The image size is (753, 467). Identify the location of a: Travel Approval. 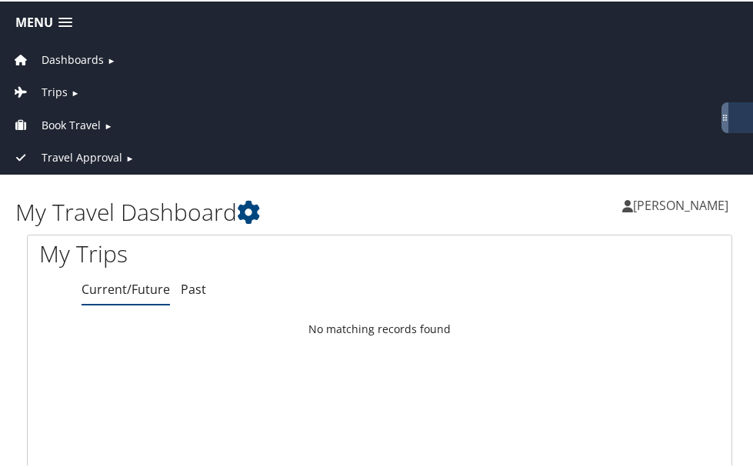
(67, 155).